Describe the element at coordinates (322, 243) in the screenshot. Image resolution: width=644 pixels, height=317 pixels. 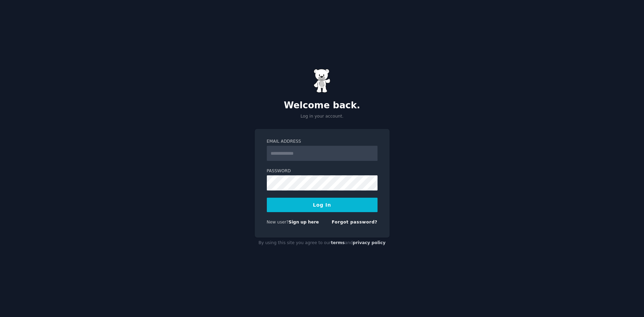
I see `div: By using this site you agree to our and` at that location.